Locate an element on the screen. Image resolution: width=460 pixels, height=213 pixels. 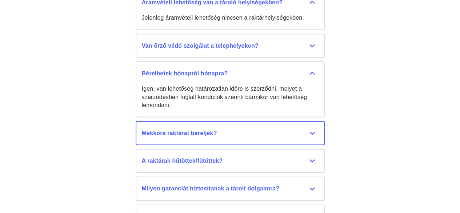
div: Bérelhetek hónapról hónapra? is located at coordinates (230, 73).